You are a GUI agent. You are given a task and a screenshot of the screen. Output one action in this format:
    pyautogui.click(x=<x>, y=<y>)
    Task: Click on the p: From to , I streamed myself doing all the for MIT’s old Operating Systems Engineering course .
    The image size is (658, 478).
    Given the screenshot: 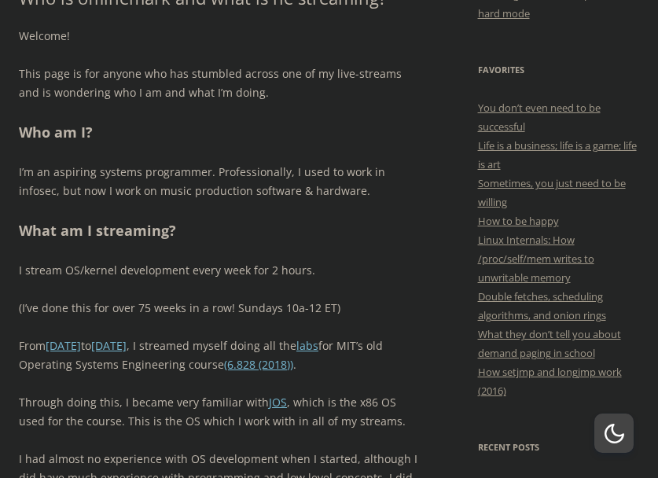 What is the action you would take?
    pyautogui.click(x=221, y=355)
    